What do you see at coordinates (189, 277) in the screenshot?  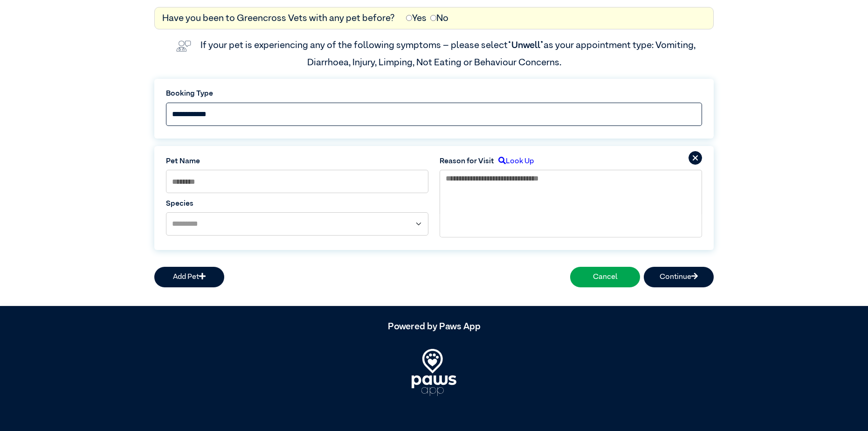 I see `button: Add Pet` at bounding box center [189, 277].